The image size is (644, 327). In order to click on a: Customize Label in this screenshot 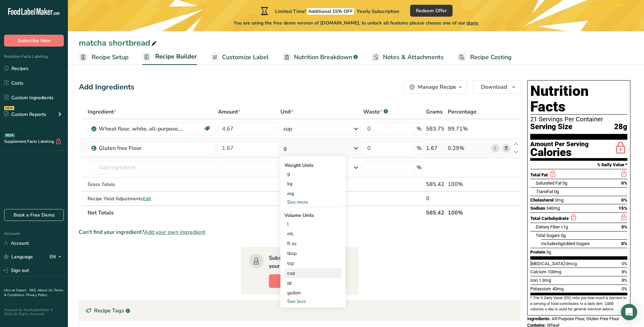, I will do `click(240, 57)`.